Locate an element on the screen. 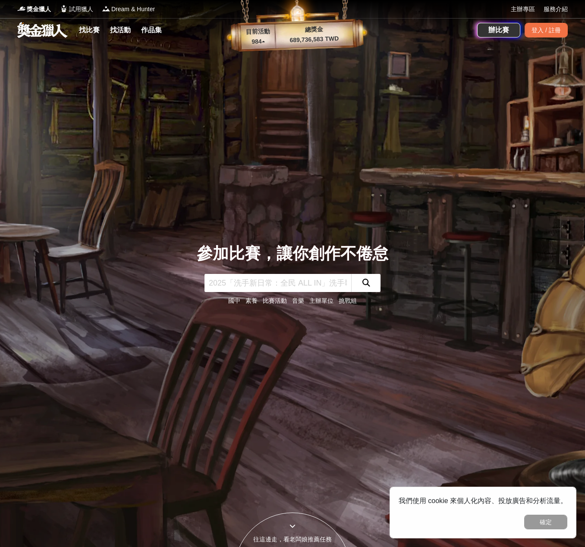 Image resolution: width=585 pixels, height=547 pixels. a: 音樂 is located at coordinates (298, 301).